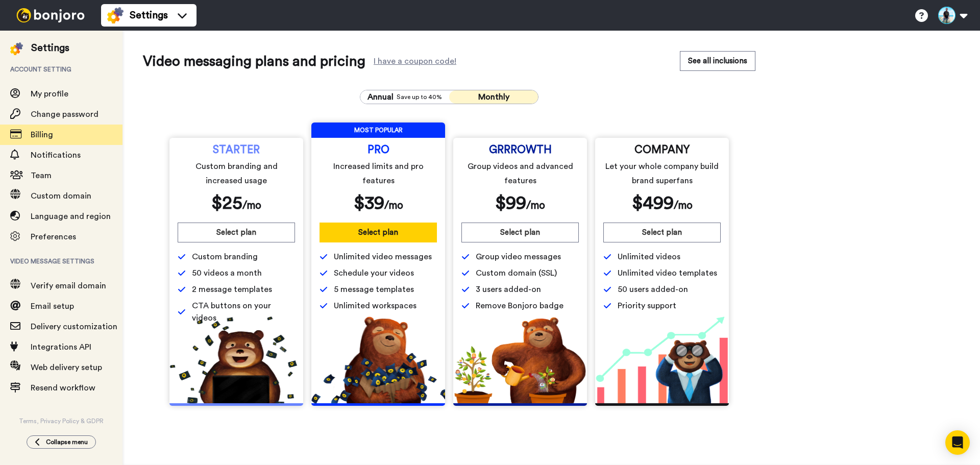  What do you see at coordinates (509, 289) in the screenshot?
I see `span: 3 users added-on` at bounding box center [509, 289].